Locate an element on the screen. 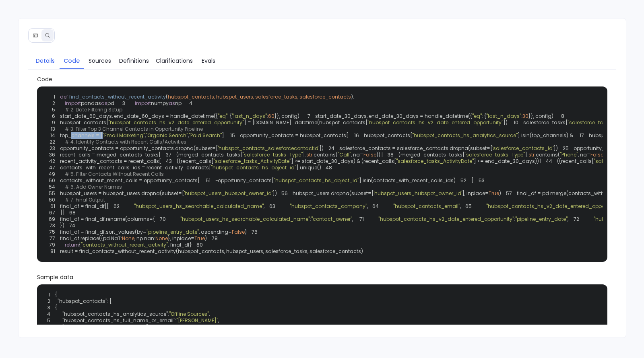  span: import is located at coordinates (143, 103).